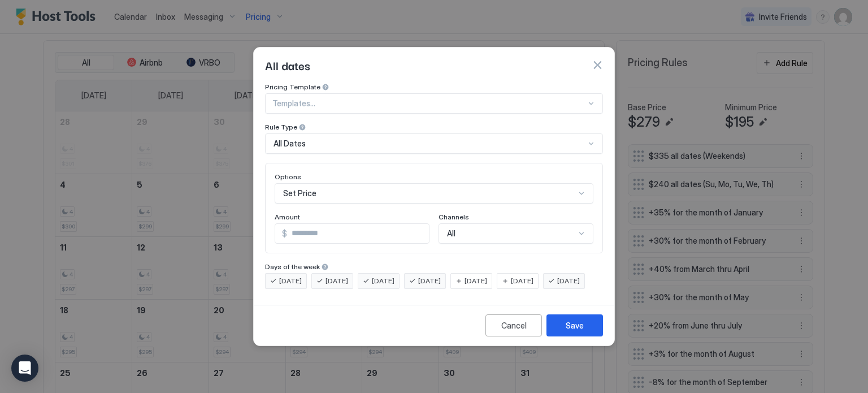  What do you see at coordinates (289, 144) in the screenshot?
I see `span: All Dates` at bounding box center [289, 144].